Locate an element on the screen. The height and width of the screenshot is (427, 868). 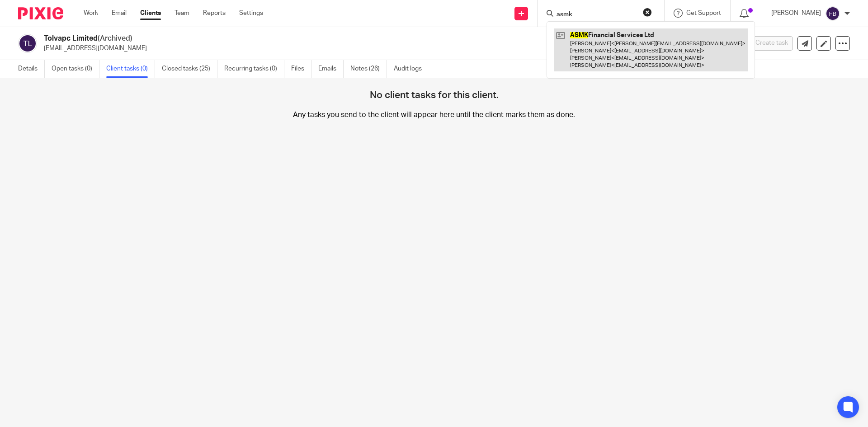
img: Pixie is located at coordinates (41, 13).